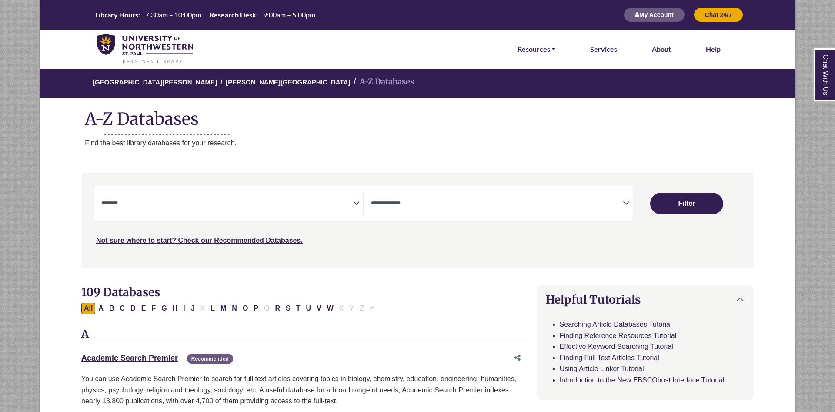 The width and height of the screenshot is (835, 412). I want to click on span: 7:30am – 10:00pm, so click(173, 14).